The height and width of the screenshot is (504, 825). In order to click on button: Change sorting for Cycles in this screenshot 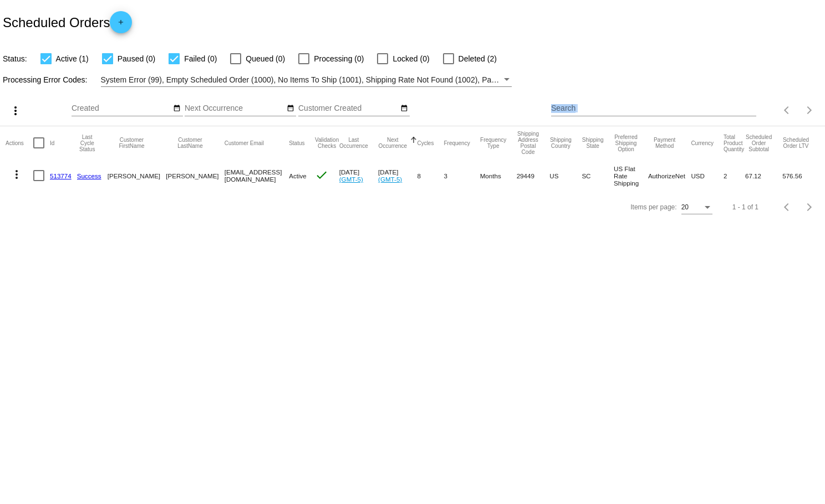, I will do `click(425, 143)`.